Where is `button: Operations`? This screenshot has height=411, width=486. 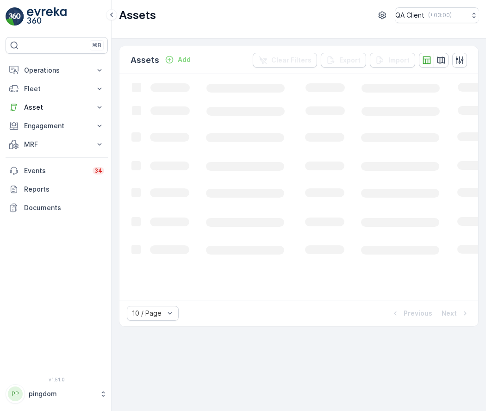 button: Operations is located at coordinates (56, 70).